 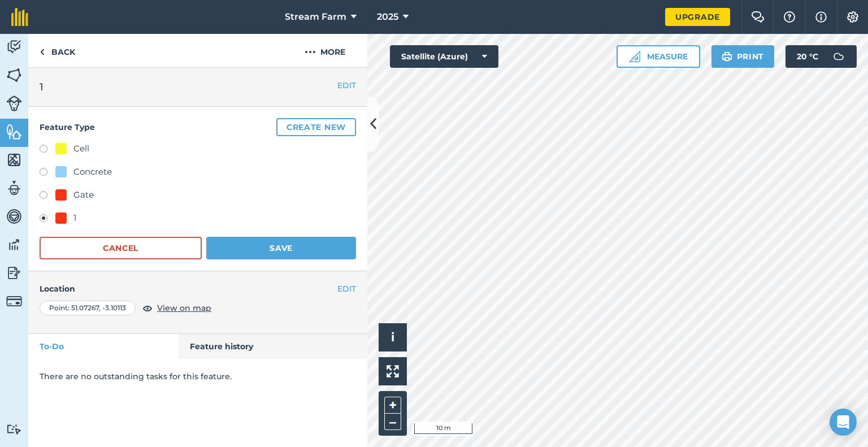 What do you see at coordinates (393, 337) in the screenshot?
I see `button: i` at bounding box center [393, 337].